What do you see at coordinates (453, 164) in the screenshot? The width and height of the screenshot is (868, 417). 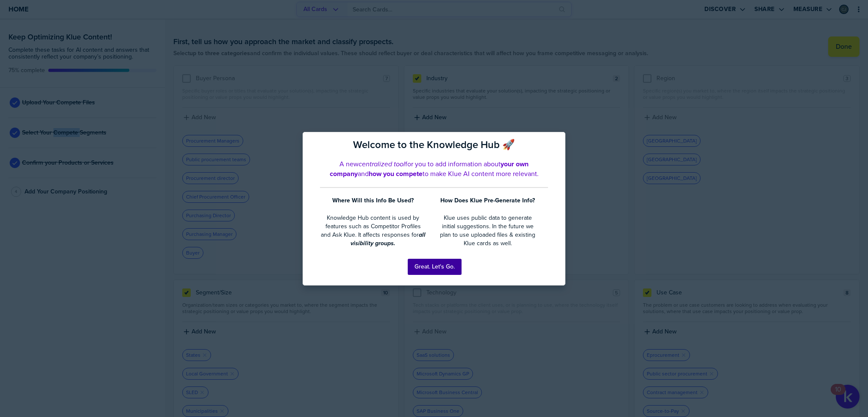 I see `span: for you to add information about` at bounding box center [453, 164].